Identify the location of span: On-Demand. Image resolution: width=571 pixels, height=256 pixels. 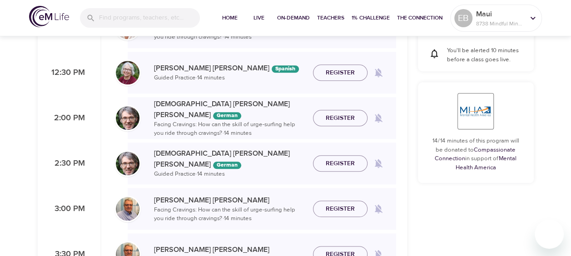
(294, 18).